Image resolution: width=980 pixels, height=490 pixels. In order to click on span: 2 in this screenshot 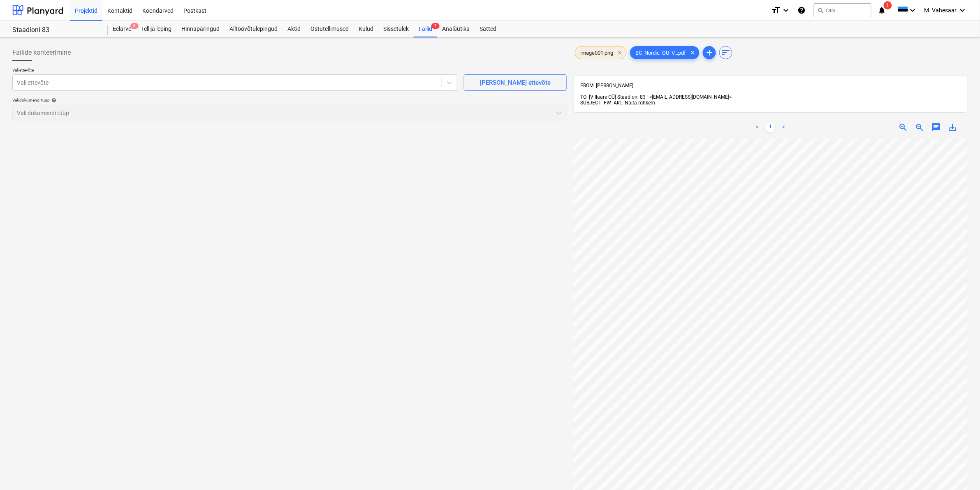, I will do `click(436, 26)`.